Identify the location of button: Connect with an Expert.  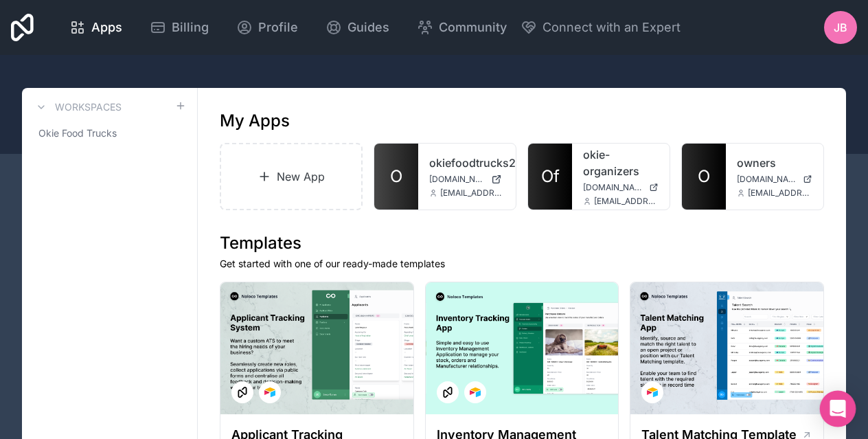
(600, 28).